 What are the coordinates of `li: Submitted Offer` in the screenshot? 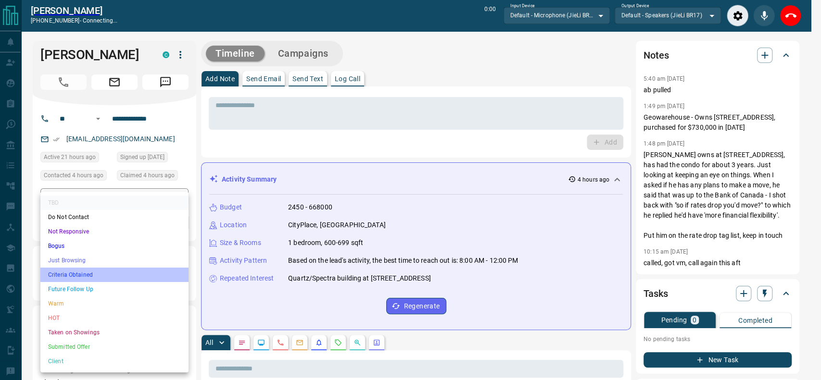 It's located at (114, 347).